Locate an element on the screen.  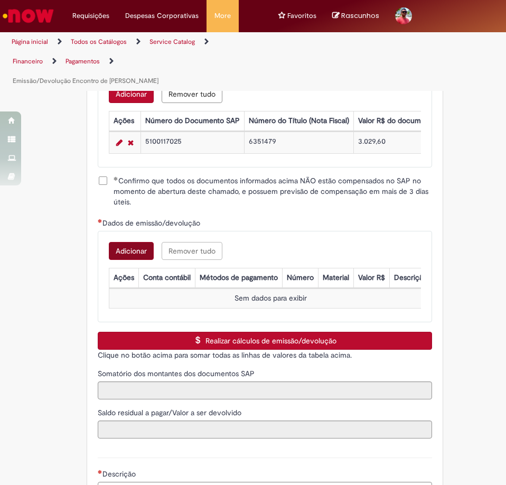
span: Dados de emissão/devolução is located at coordinates (152, 223).